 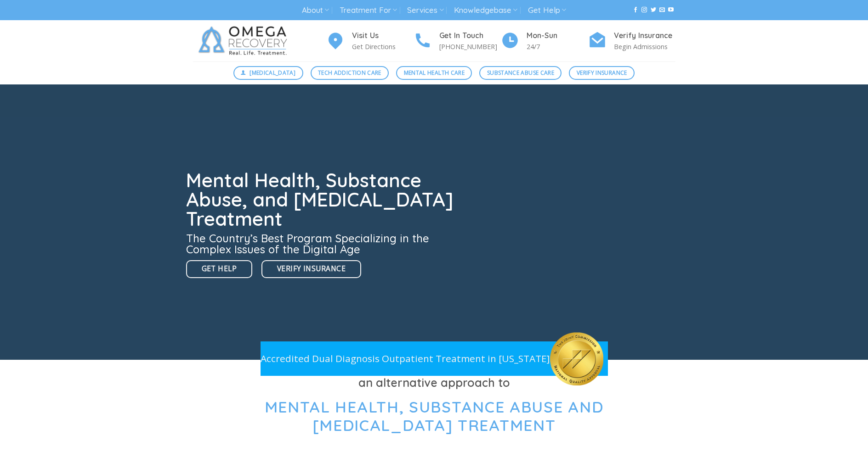 I want to click on span: Substance Abuse Care, so click(x=520, y=72).